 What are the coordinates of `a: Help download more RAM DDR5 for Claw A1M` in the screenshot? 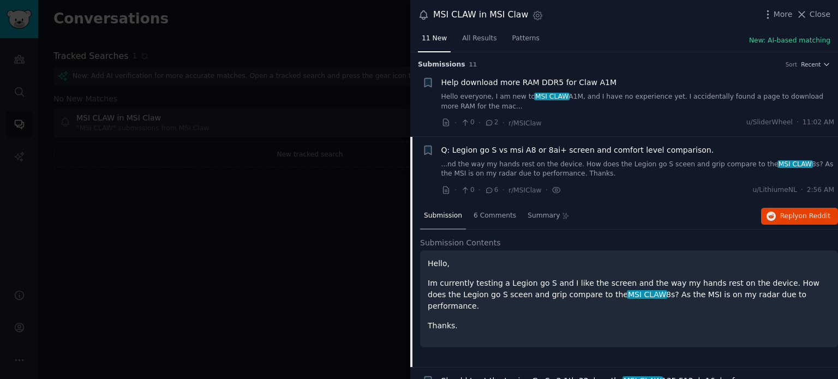 It's located at (529, 82).